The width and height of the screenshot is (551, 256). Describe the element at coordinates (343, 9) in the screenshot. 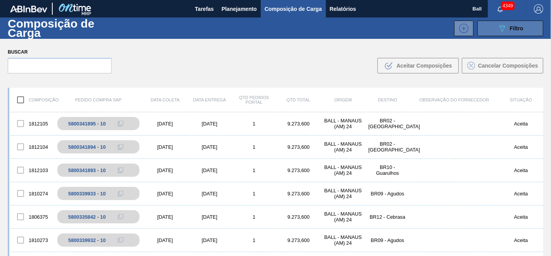

I see `span: Relatórios` at that location.